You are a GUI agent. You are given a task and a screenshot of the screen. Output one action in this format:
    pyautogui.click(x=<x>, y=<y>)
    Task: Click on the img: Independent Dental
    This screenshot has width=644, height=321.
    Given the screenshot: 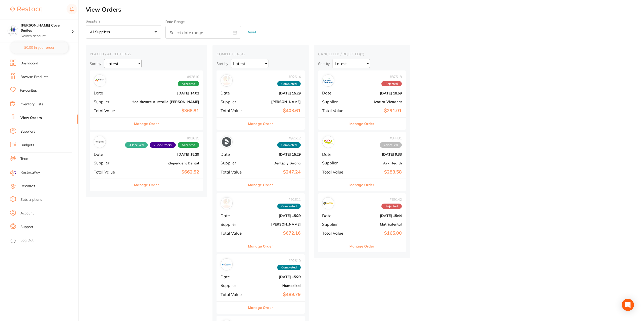 What is the action you would take?
    pyautogui.click(x=100, y=142)
    